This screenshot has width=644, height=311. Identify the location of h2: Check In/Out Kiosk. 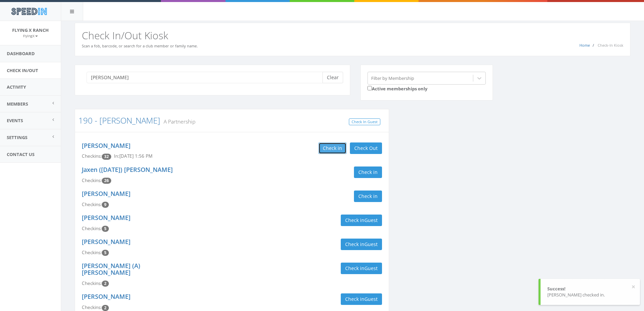
(352, 35).